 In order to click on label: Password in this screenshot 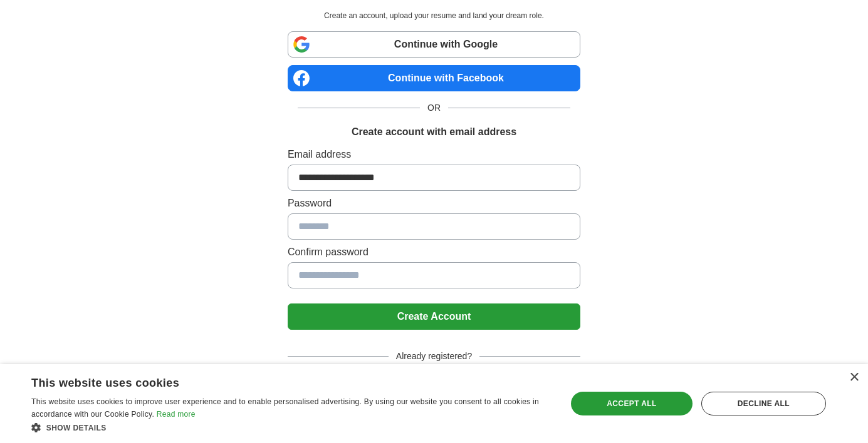, I will do `click(434, 204)`.